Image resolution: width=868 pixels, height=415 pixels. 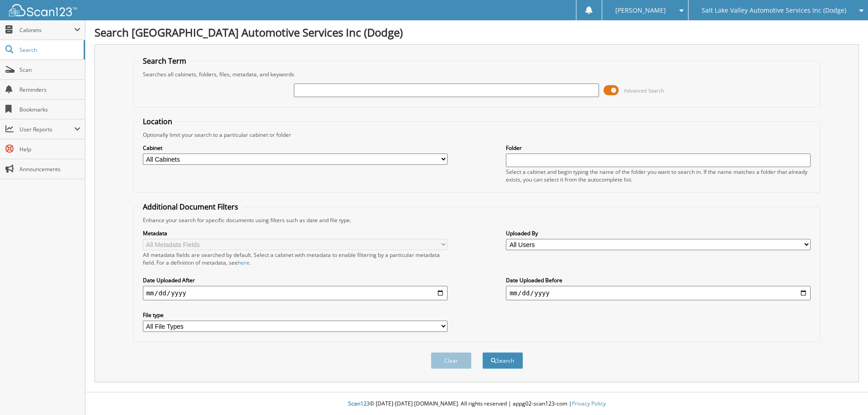 What do you see at coordinates (47, 129) in the screenshot?
I see `span: User Reports` at bounding box center [47, 129].